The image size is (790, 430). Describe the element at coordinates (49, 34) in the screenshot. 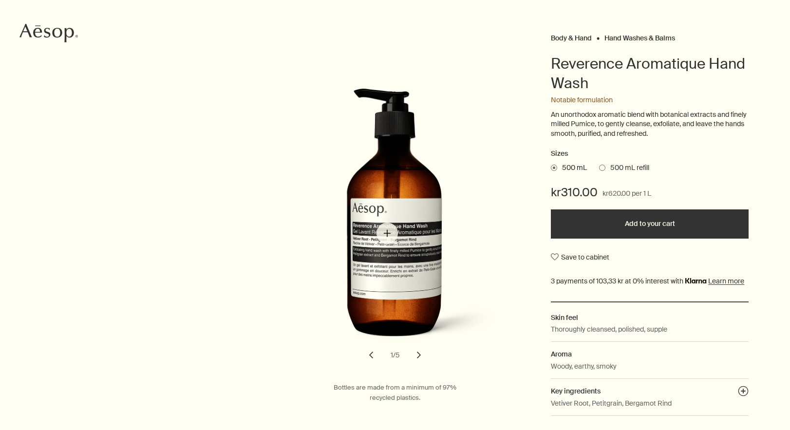

I see `a: Aesop` at that location.